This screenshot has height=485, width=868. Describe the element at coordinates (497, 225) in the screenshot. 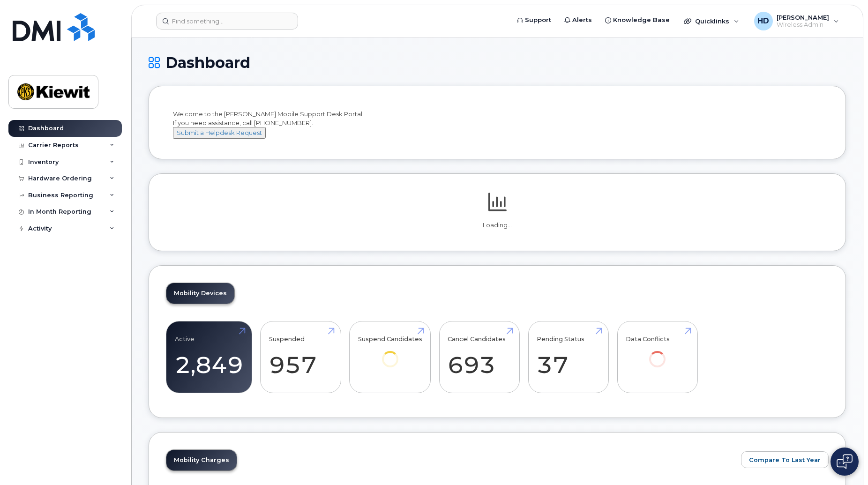

I see `p: Loading...` at that location.